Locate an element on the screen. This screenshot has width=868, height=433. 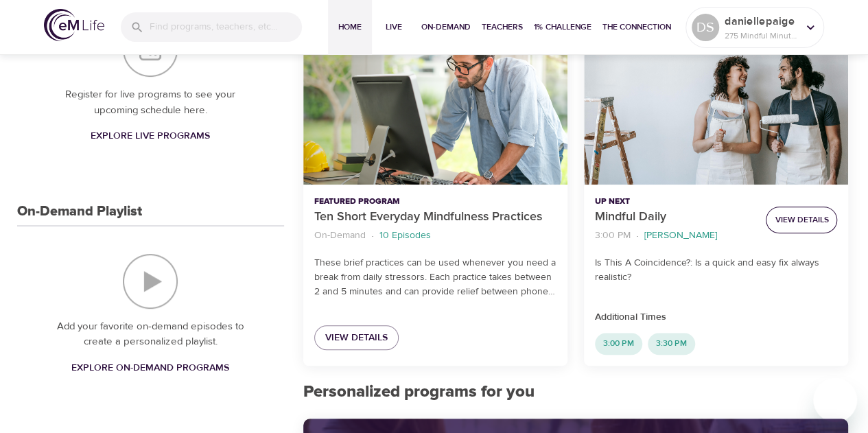
p: Register for live programs to see your upcoming schedule here. is located at coordinates (150, 103).